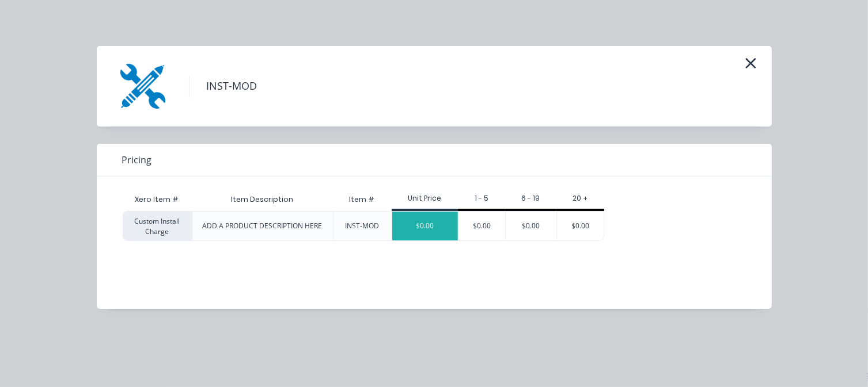  I want to click on h4: INST-MOD, so click(232, 86).